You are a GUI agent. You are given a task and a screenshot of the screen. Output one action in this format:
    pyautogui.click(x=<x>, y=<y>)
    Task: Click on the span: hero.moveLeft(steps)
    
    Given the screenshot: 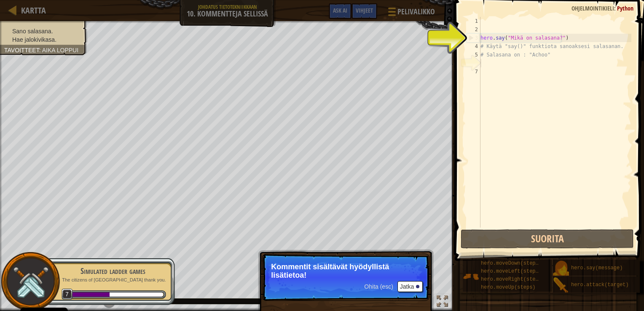 What is the action you would take?
    pyautogui.click(x=511, y=272)
    